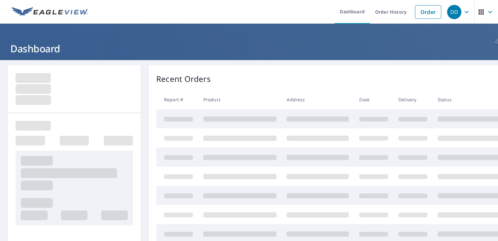  What do you see at coordinates (184, 79) in the screenshot?
I see `p: Recent Orders` at bounding box center [184, 79].